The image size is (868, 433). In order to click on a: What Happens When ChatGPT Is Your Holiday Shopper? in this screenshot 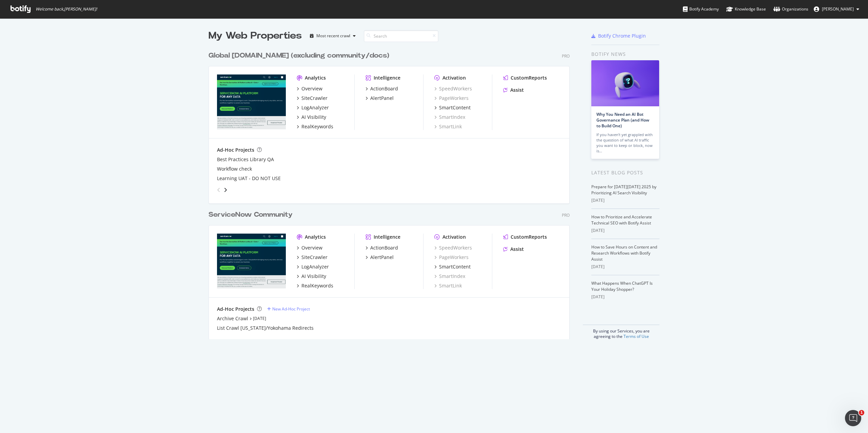, I will do `click(622, 286)`.